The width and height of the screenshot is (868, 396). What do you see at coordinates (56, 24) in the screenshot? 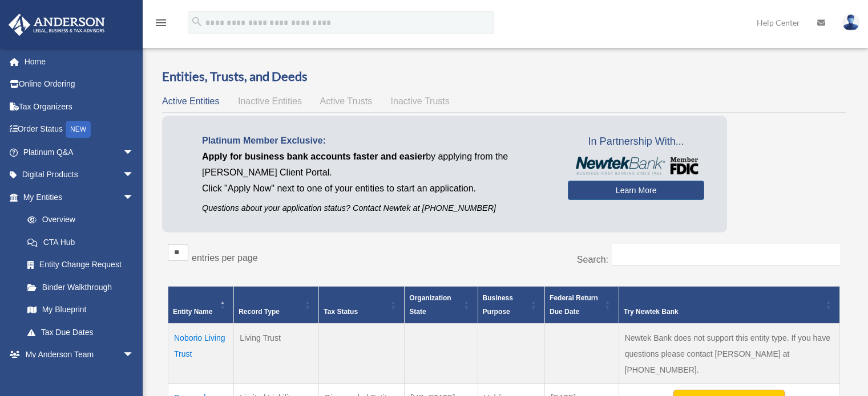
I see `img: Anderson Advisors Platinum Portal` at bounding box center [56, 24].